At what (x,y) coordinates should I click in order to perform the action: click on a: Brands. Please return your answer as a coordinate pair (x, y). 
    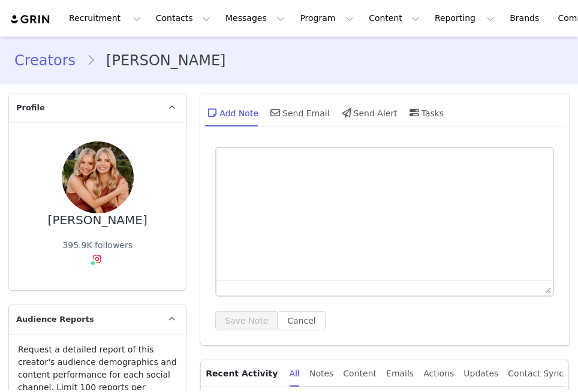
    Looking at the image, I should click on (525, 18).